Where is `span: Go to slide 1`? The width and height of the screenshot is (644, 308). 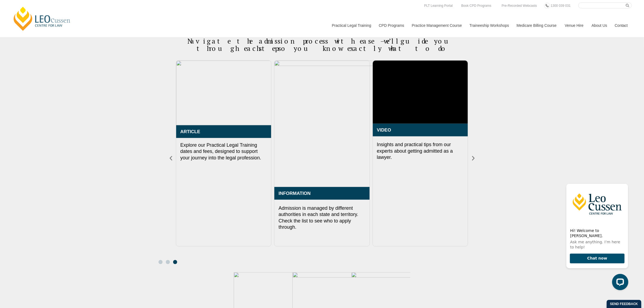
span: Go to slide 1 is located at coordinates (160, 262).